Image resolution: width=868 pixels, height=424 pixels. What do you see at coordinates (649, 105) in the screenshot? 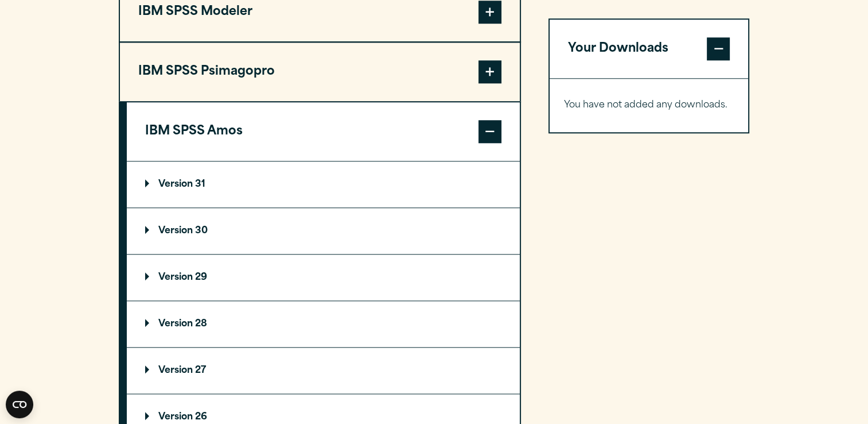
I see `div: Your Downloads` at bounding box center [649, 105].